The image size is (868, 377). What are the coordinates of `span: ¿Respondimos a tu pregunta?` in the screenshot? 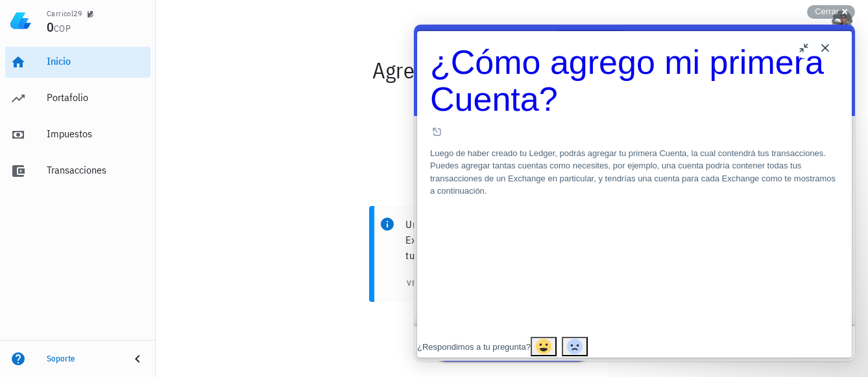 It's located at (60, 322).